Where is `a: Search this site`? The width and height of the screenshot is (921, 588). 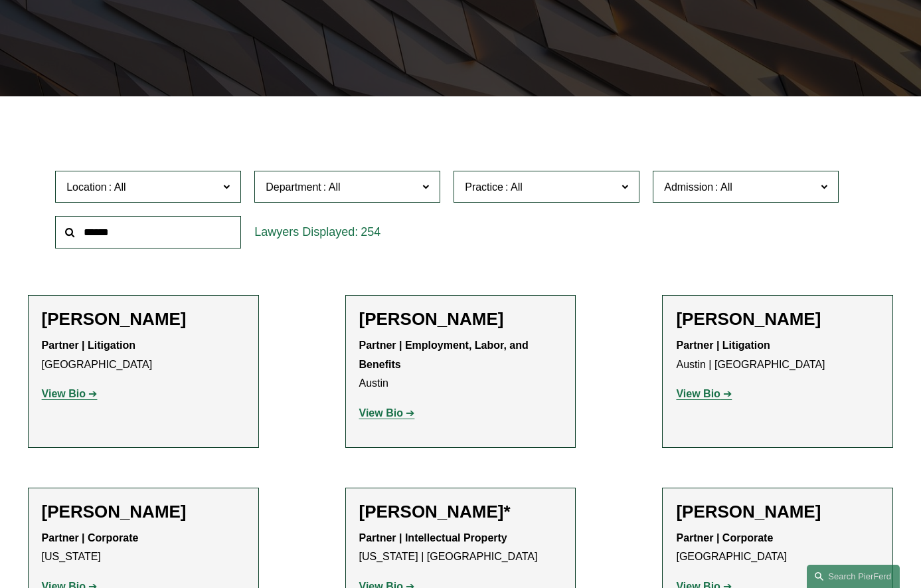 a: Search this site is located at coordinates (854, 576).